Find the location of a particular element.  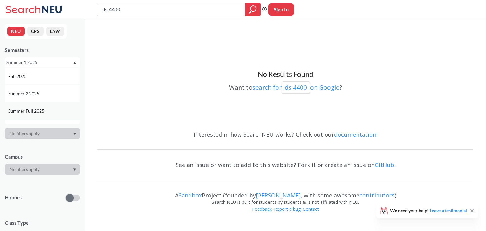

a: Contact is located at coordinates (311, 209).